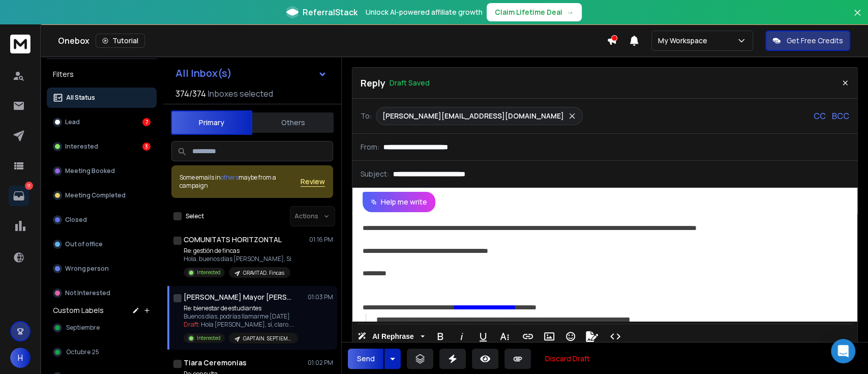 This screenshot has height=374, width=868. I want to click on button: Bold (Ctrl+B), so click(440, 336).